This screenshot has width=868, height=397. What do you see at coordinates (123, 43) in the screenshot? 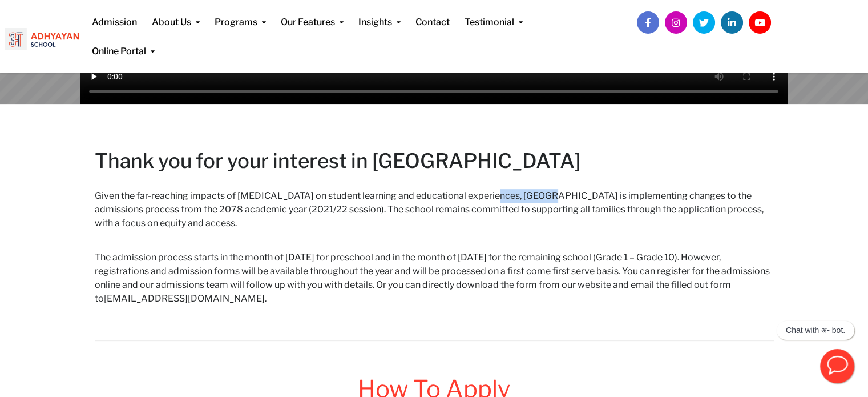
I see `a: Online Portal` at bounding box center [123, 43].